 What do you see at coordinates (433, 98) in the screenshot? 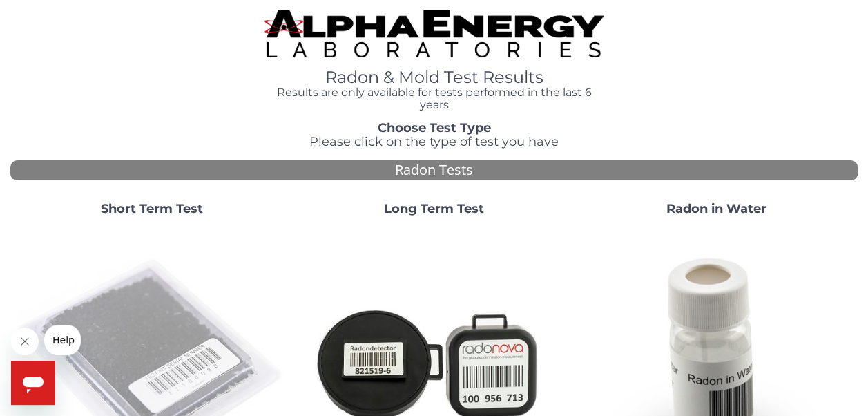
I see `h4: Results are only available for tests performed in the last 6 years` at bounding box center [433, 98].